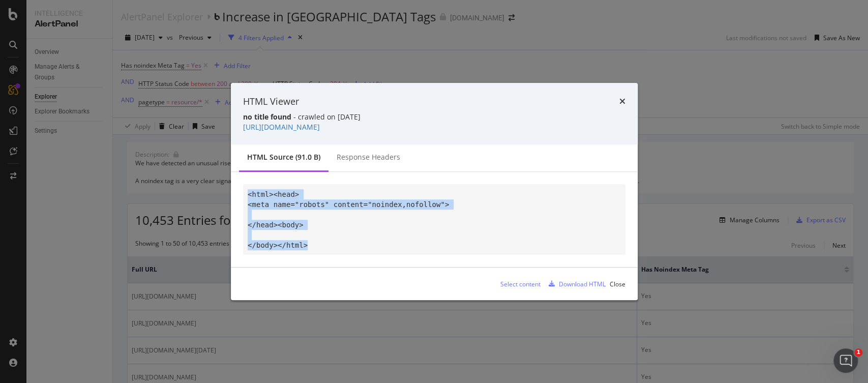 This screenshot has width=868, height=383. Describe the element at coordinates (623, 102) in the screenshot. I see `div: times` at that location.